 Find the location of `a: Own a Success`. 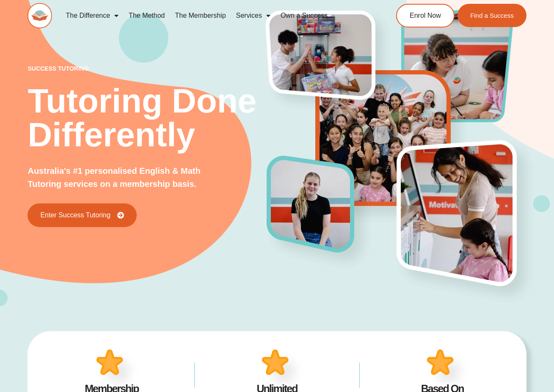

a: Own a Success is located at coordinates (304, 16).